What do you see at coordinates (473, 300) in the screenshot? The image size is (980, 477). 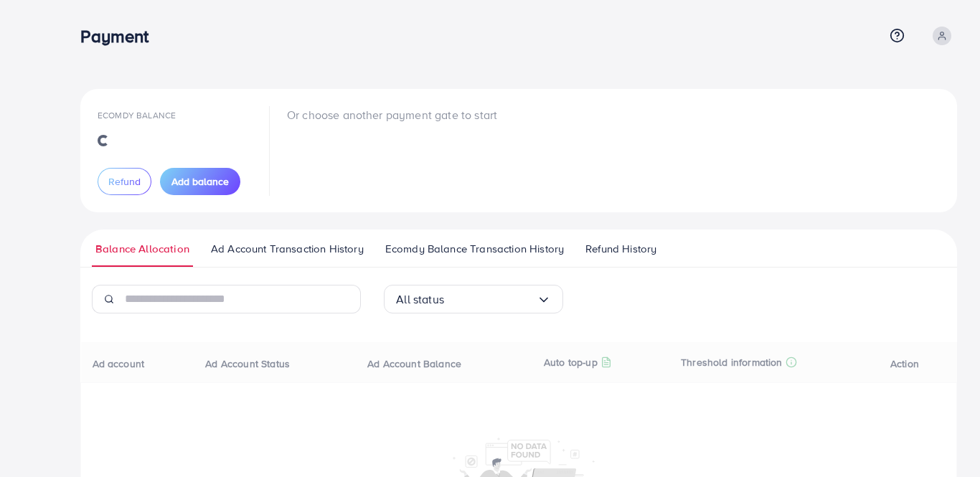 I see `div: Search for option` at bounding box center [473, 300].